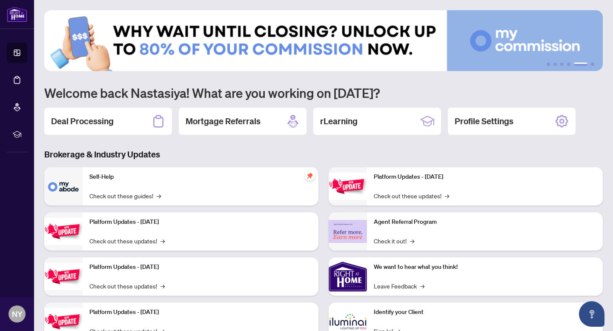 This screenshot has width=613, height=331. Describe the element at coordinates (63, 231) in the screenshot. I see `img: Platform Updates - September 16, 2025` at that location.